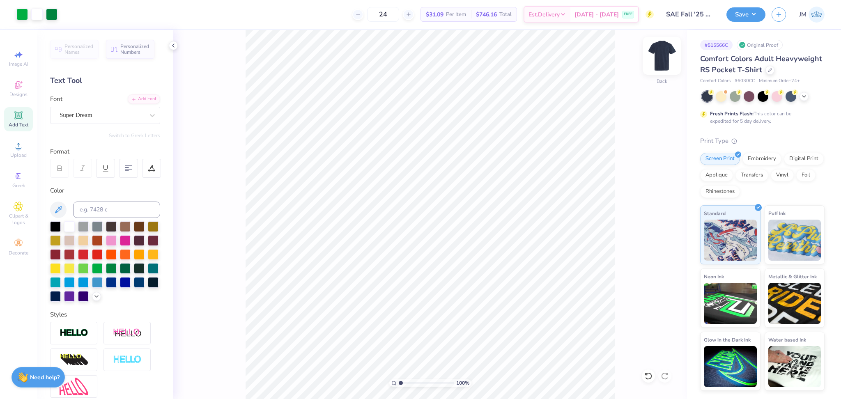  I want to click on span: FREE, so click(628, 14).